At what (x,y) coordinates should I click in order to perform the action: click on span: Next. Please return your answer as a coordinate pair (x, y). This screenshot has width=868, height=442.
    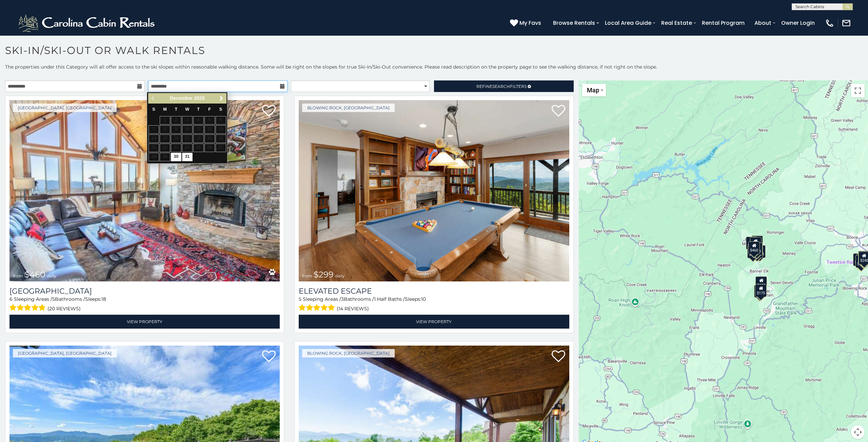
    Looking at the image, I should click on (221, 99).